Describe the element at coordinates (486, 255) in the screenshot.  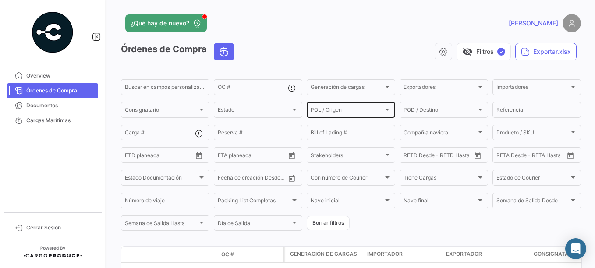
I see `datatable-header-cell: Exportador` at that location.